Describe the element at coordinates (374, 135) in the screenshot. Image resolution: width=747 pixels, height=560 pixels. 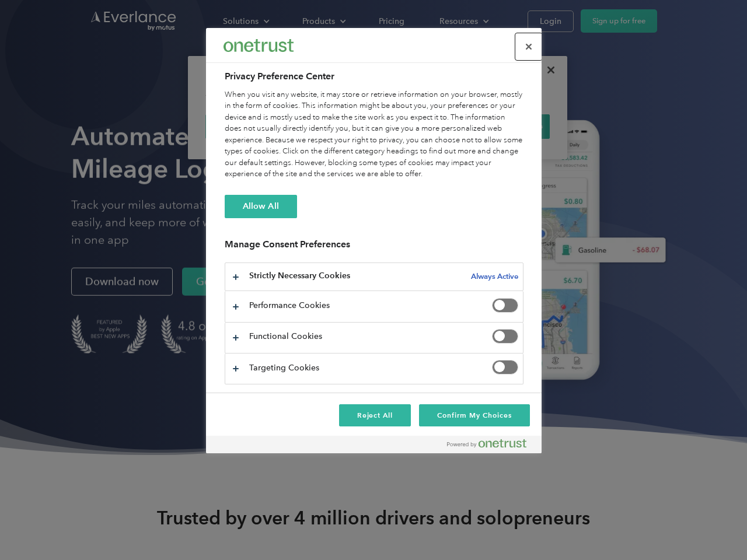
I see `div: When you visit any website, it may store or retrieve information on your browser, mostly in the f...` at that location.